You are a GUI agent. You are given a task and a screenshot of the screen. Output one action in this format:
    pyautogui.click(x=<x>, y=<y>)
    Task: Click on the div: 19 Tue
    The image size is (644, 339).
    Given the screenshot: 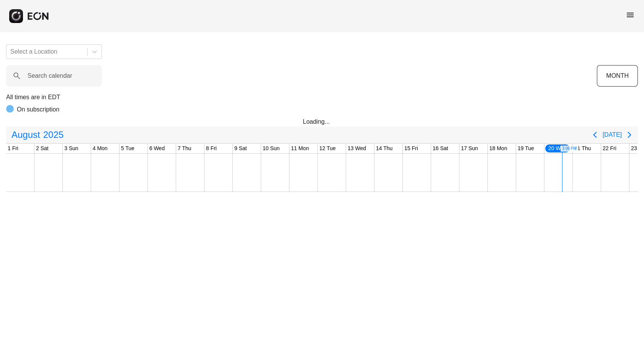 What is the action you would take?
    pyautogui.click(x=525, y=148)
    